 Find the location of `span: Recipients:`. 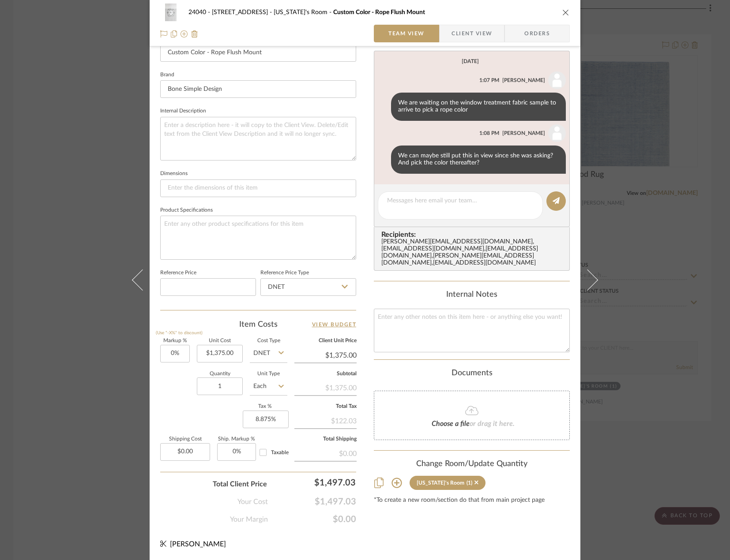

span: Recipients: is located at coordinates (474, 235).